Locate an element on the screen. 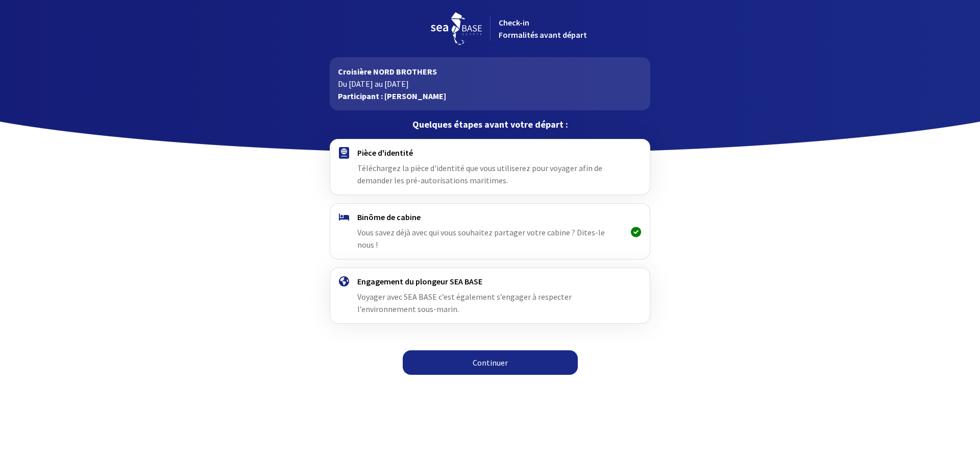 This screenshot has height=456, width=980. img: engagement.svg is located at coordinates (344, 281).